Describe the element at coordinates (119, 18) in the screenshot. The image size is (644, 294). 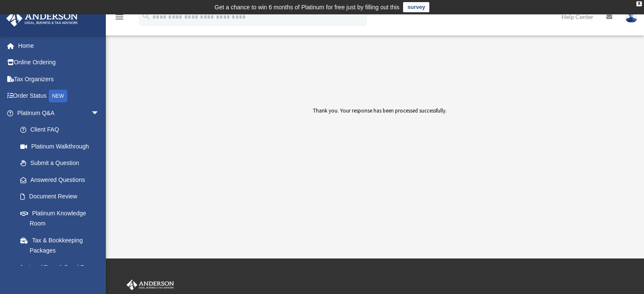
I see `a: menu` at that location.